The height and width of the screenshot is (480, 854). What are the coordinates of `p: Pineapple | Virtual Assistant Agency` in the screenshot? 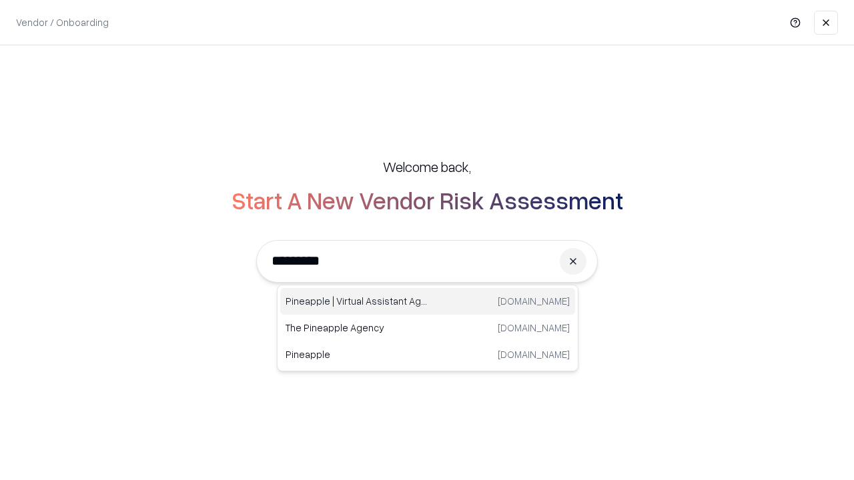 It's located at (356, 301).